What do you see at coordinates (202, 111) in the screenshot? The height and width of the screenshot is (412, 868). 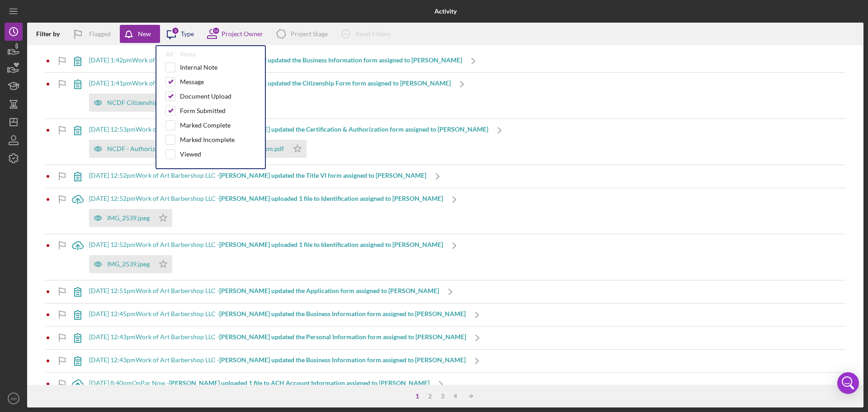 I see `div: Form Submitted` at bounding box center [202, 111].